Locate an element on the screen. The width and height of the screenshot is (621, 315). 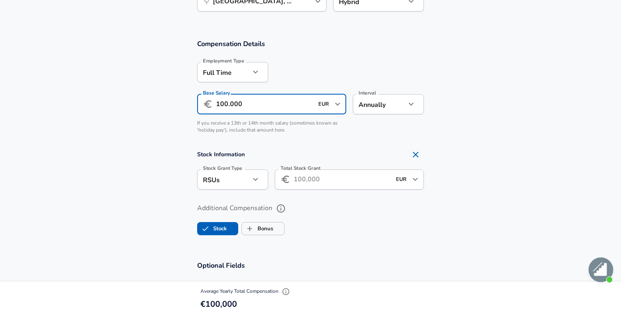
button: Remove Section is located at coordinates (416, 154).